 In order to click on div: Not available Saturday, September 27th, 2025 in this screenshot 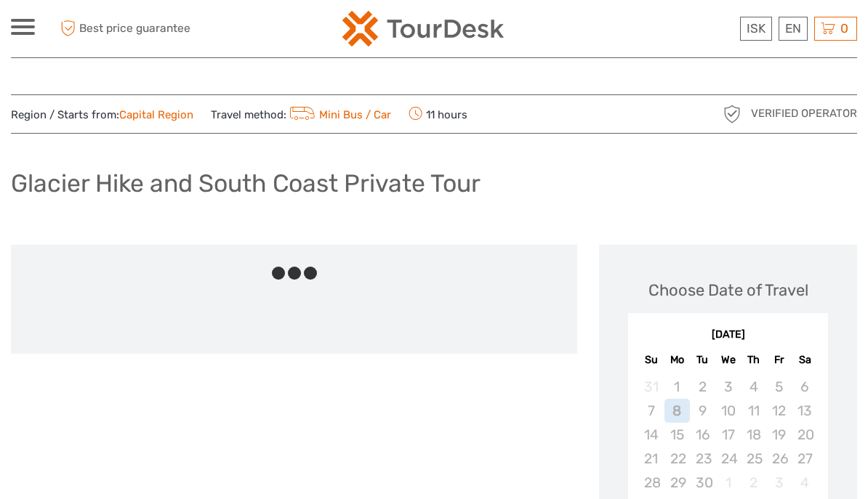, I will do `click(804, 458)`.